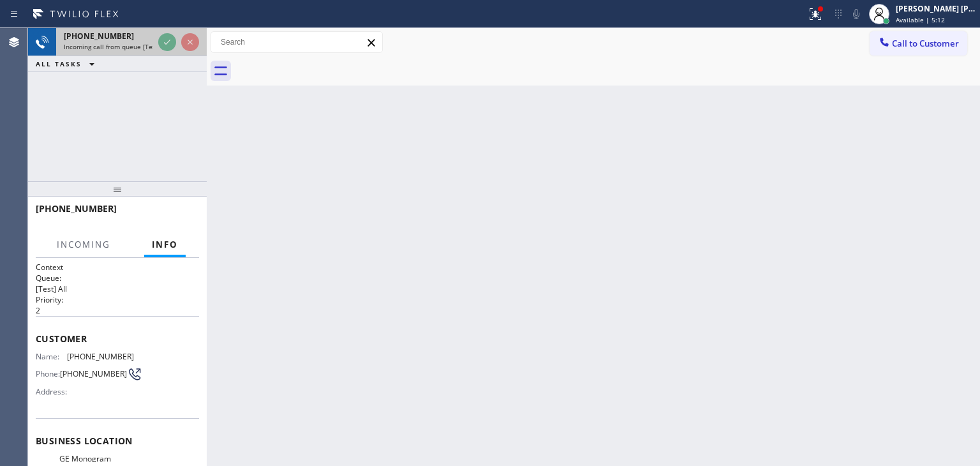 The height and width of the screenshot is (466, 980). Describe the element at coordinates (118, 310) in the screenshot. I see `p: 2` at that location.